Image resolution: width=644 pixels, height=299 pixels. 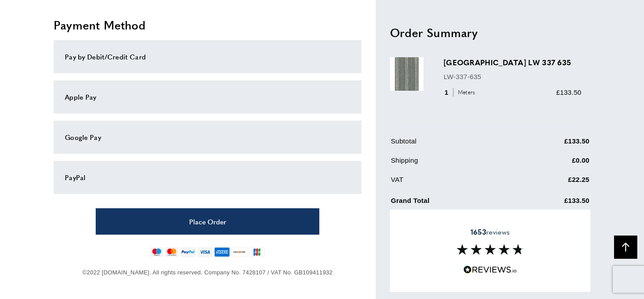 What do you see at coordinates (171, 252) in the screenshot?
I see `img: mastercard` at bounding box center [171, 252].